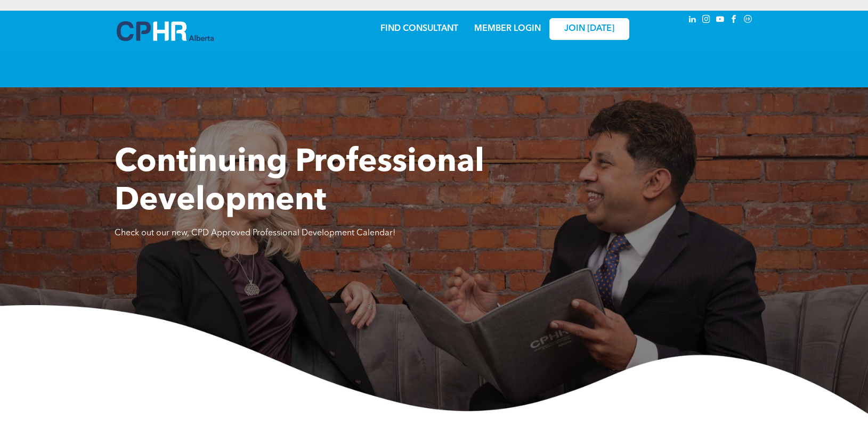 This screenshot has width=868, height=443. I want to click on a: instagram, so click(706, 20).